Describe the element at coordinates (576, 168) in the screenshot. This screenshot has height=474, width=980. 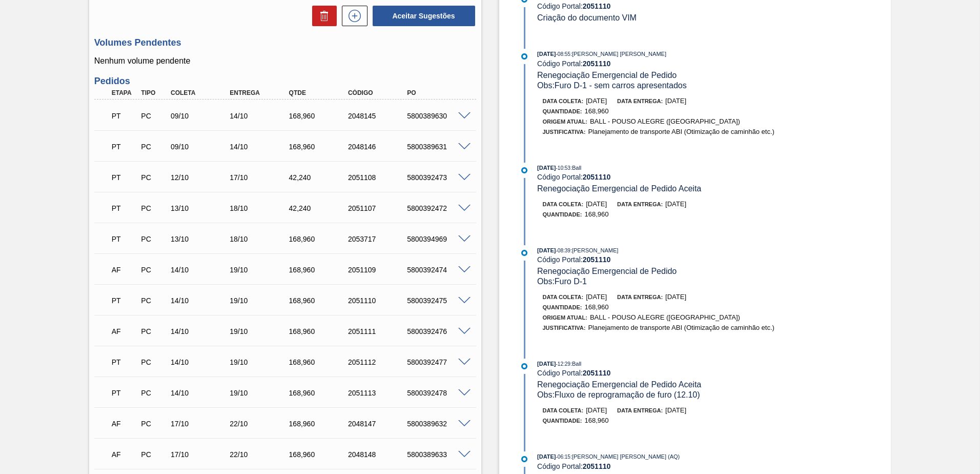
I see `span: : Ball` at that location.